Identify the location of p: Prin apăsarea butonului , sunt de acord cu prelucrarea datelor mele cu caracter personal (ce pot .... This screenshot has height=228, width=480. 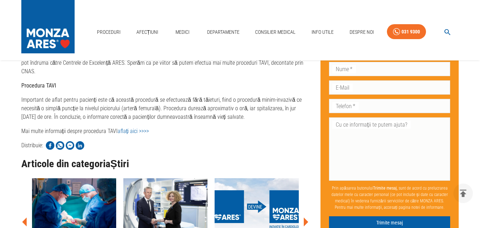
(389, 197).